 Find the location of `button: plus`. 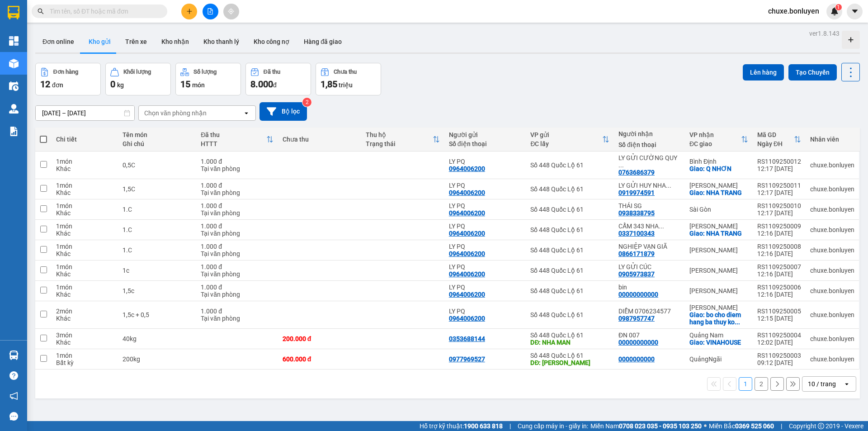

button: plus is located at coordinates (189, 11).